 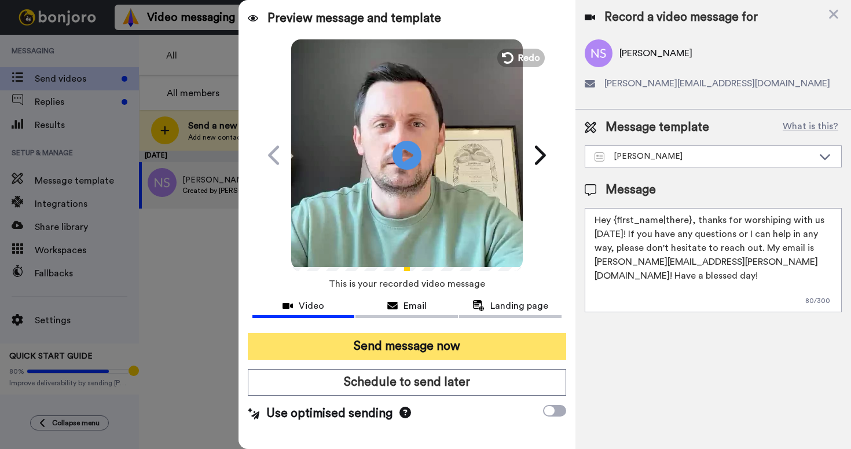 I want to click on button: Schedule to send later, so click(x=407, y=382).